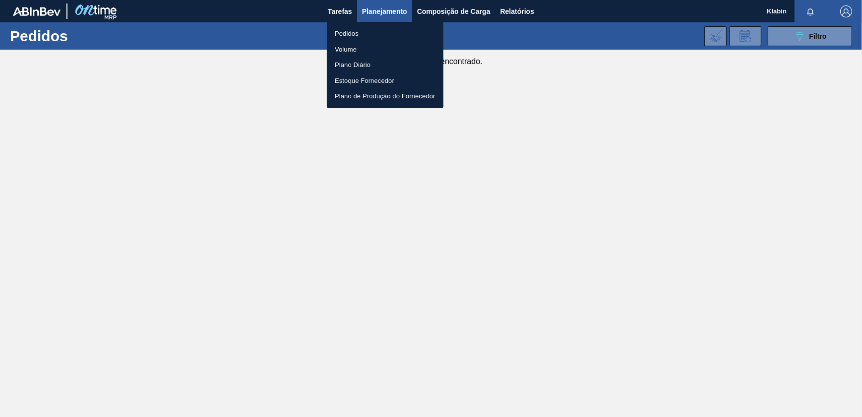  I want to click on a: Volume, so click(385, 50).